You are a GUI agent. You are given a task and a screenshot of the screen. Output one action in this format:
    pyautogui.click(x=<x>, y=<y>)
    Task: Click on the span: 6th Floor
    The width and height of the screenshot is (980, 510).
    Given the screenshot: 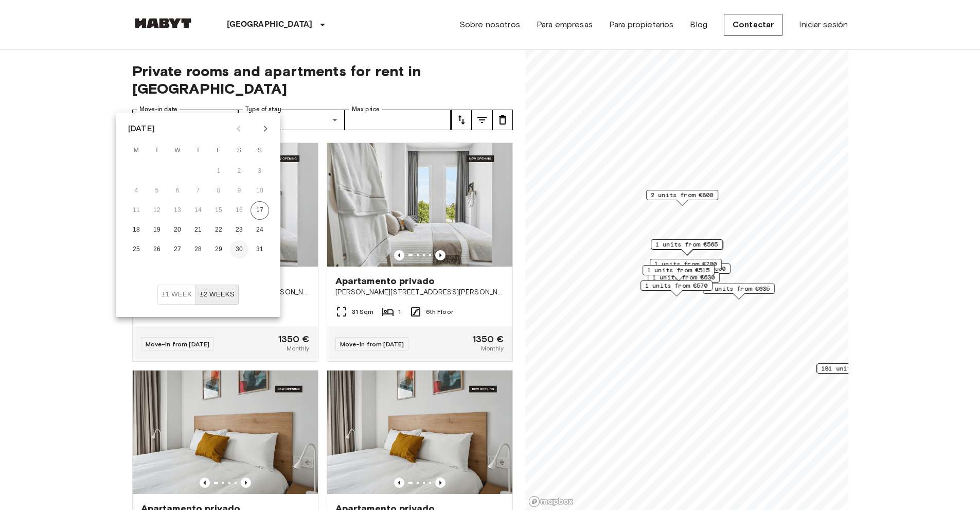 What is the action you would take?
    pyautogui.click(x=439, y=312)
    